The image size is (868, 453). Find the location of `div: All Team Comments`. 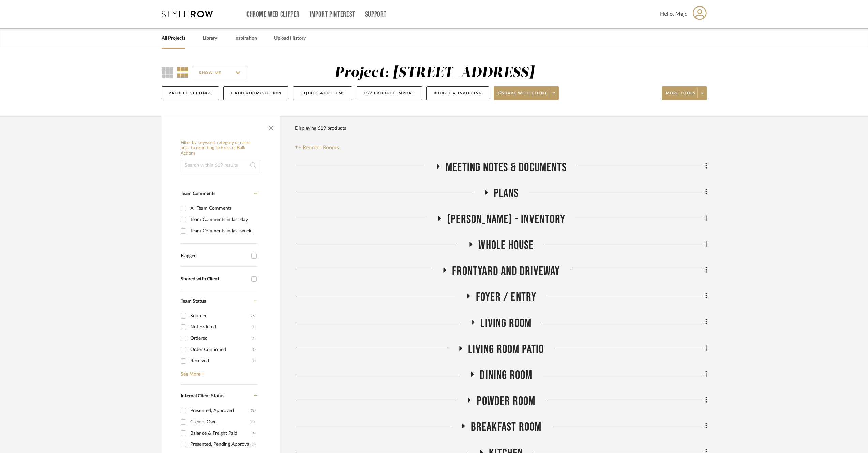

div: All Team Comments is located at coordinates (223, 208).